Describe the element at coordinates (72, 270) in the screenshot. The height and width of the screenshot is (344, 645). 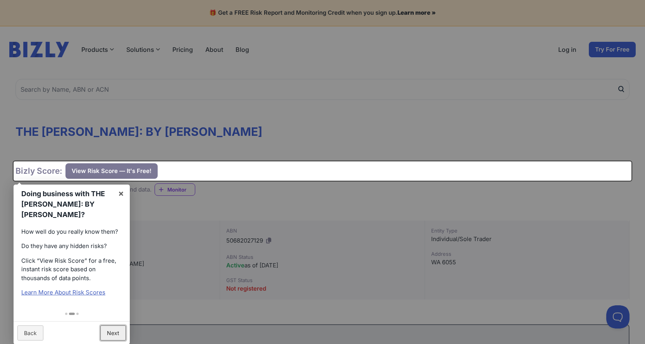
I see `p: Click “View Risk Score” for a free, instant risk score based on thousands of data points.` at that location.